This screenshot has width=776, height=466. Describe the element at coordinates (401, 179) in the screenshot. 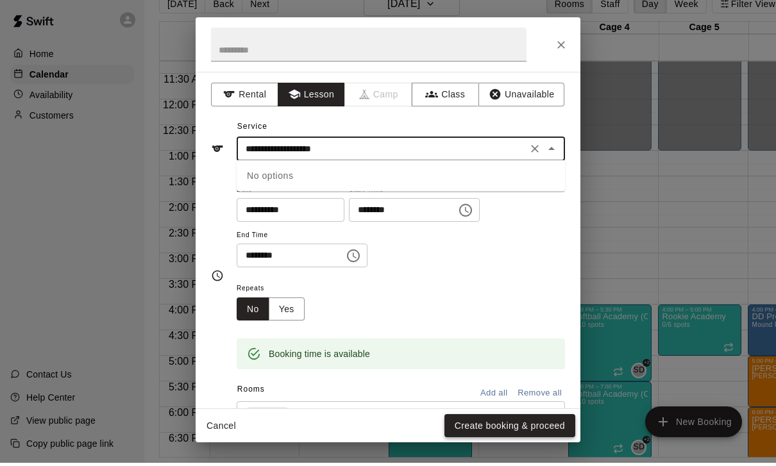

I see `div: No options` at that location.